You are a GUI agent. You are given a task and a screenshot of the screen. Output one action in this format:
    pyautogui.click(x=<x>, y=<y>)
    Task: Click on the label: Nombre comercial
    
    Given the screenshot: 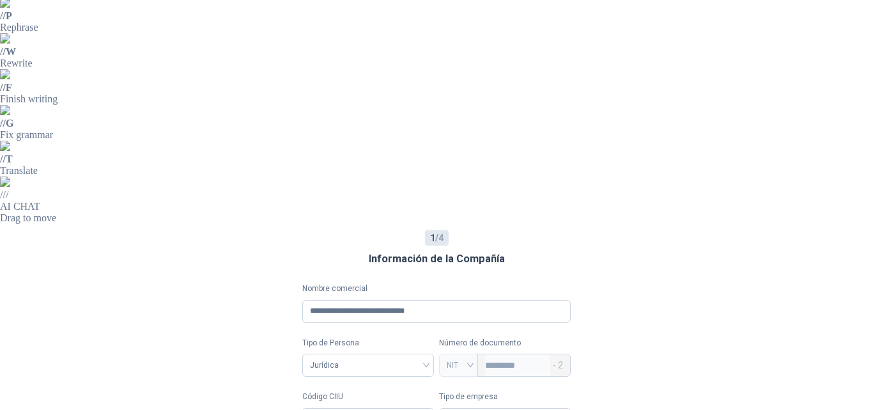 What is the action you would take?
    pyautogui.click(x=436, y=288)
    